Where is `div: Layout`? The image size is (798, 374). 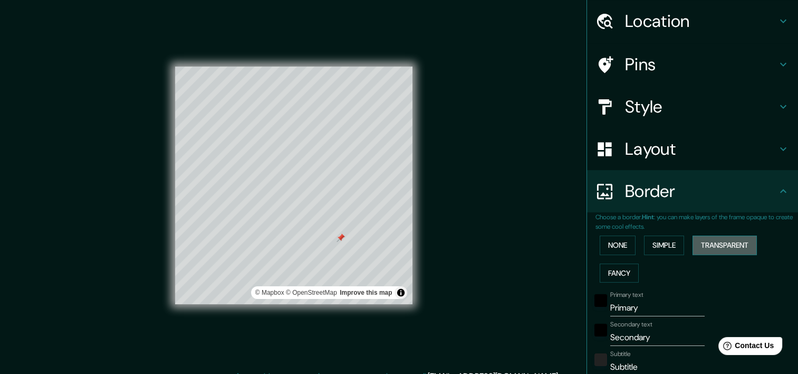
div: Layout is located at coordinates (693, 149).